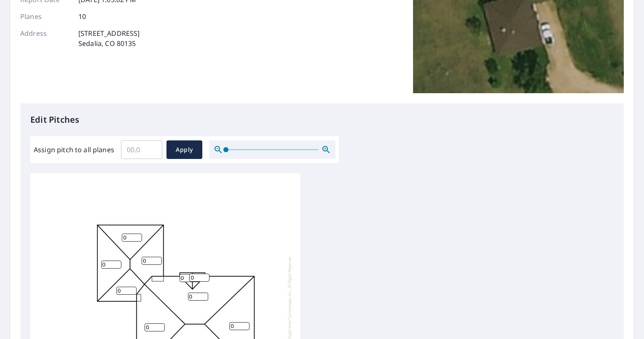 This screenshot has width=644, height=339. Describe the element at coordinates (184, 150) in the screenshot. I see `button: Apply` at that location.